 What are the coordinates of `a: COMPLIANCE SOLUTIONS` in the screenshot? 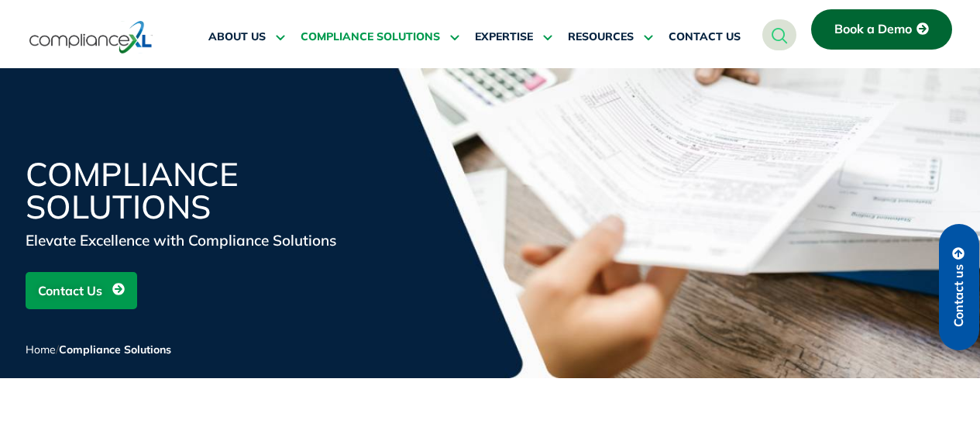 It's located at (380, 37).